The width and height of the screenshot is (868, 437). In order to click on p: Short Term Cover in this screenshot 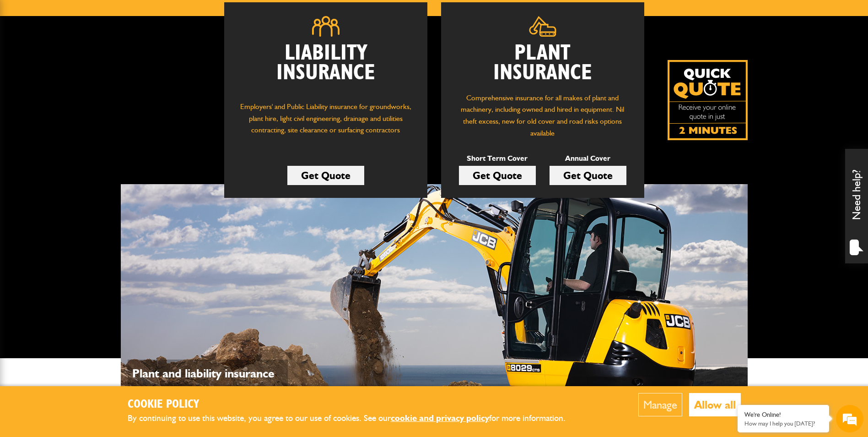, I will do `click(498, 158)`.